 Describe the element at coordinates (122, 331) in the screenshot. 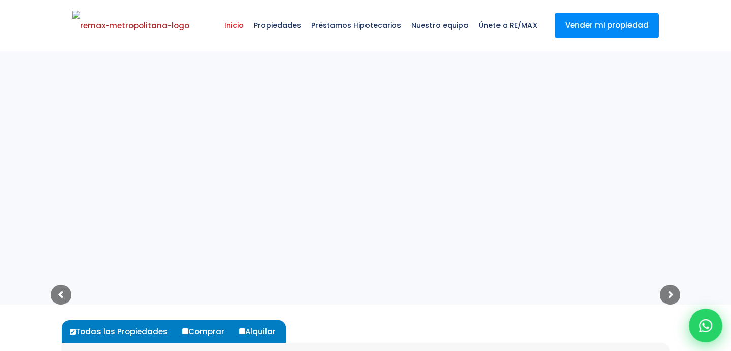

I see `label: Todas las Propiedades` at that location.